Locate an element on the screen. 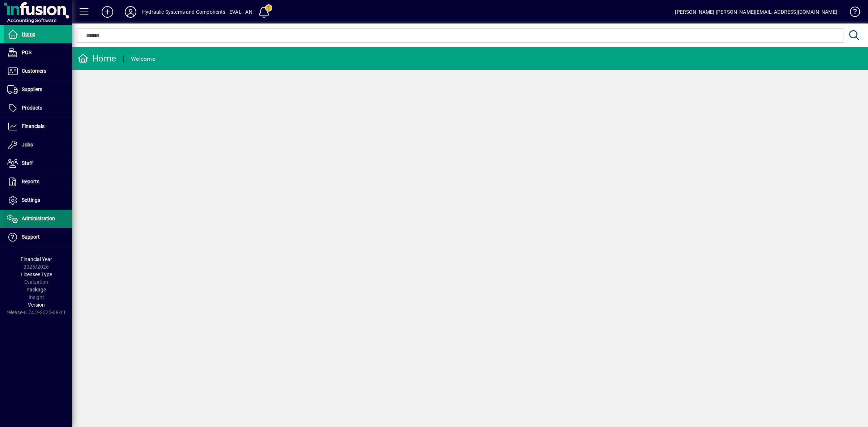 This screenshot has width=868, height=427. span: Financials is located at coordinates (33, 126).